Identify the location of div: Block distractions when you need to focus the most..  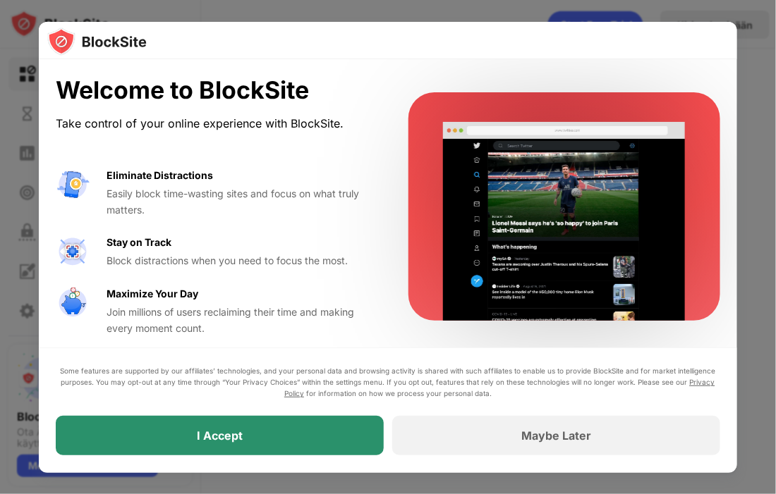
(240, 261).